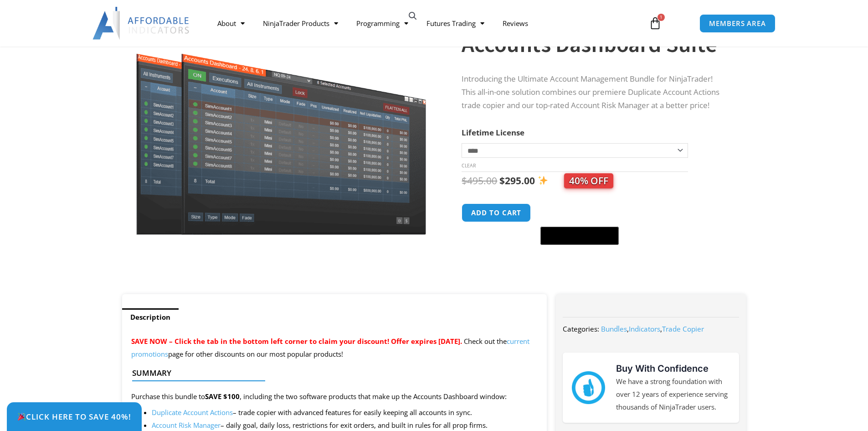  Describe the element at coordinates (301, 23) in the screenshot. I see `a: NinjaTrader Products` at that location.